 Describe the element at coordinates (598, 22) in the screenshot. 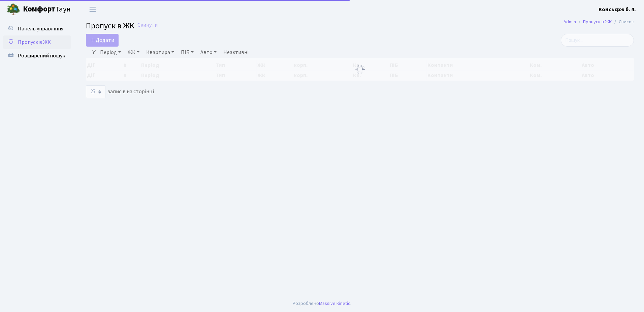

I see `nav: breadcrumb` at that location.